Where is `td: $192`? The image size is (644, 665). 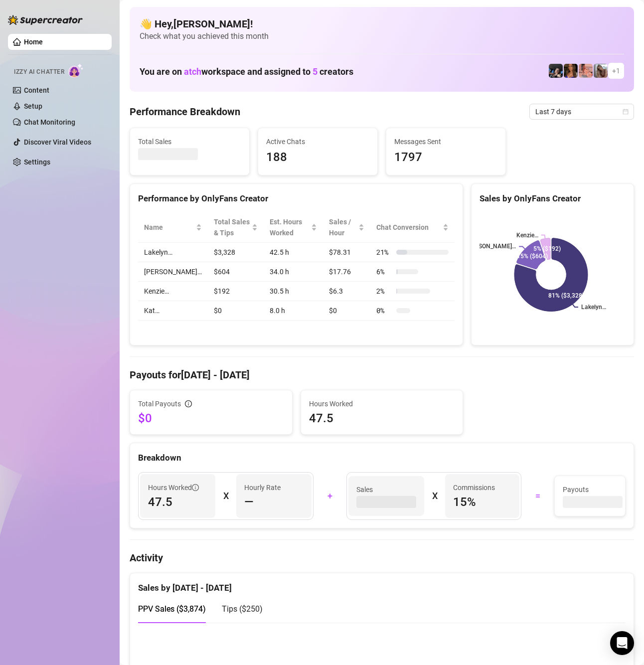 td: $192 is located at coordinates (236, 291).